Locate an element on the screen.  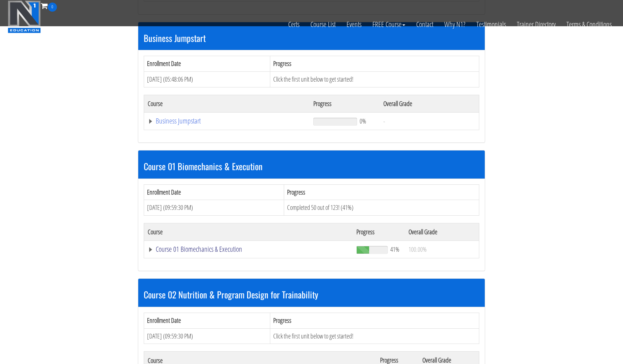
a: Business Jumpstart is located at coordinates (227, 121).